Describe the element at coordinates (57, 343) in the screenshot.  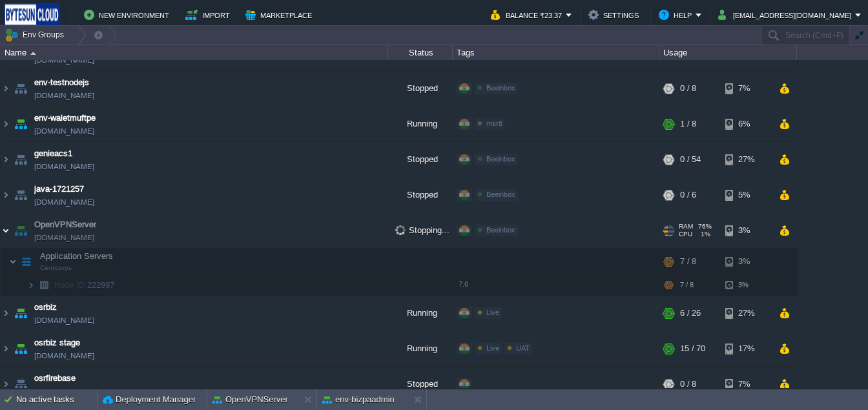
I see `span: osrbiz stage` at that location.